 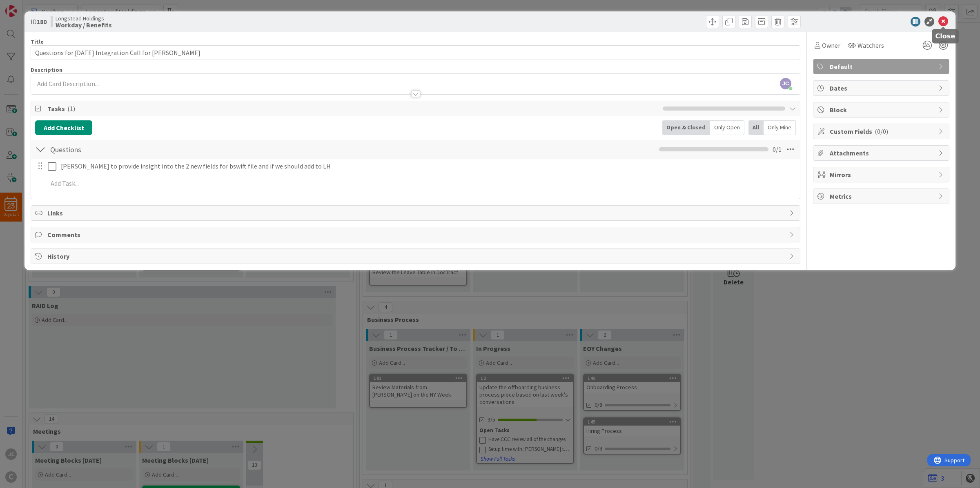 What do you see at coordinates (83, 19) in the screenshot?
I see `span: Longstead Holdings` at bounding box center [83, 19].